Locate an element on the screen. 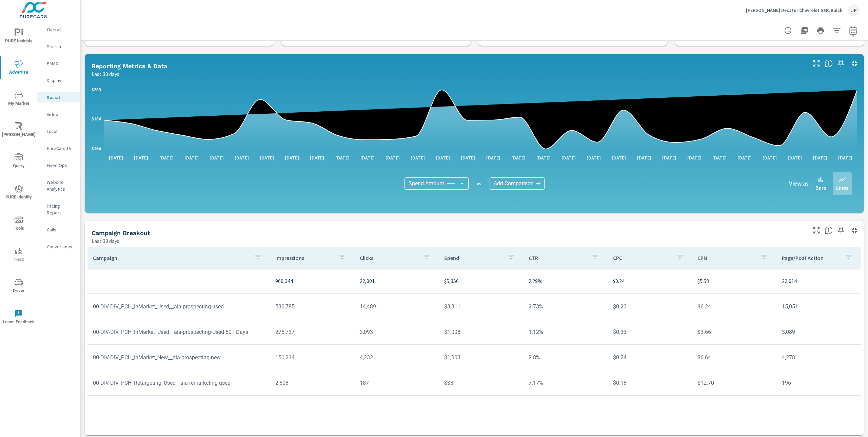  div: Search is located at coordinates (59, 46).